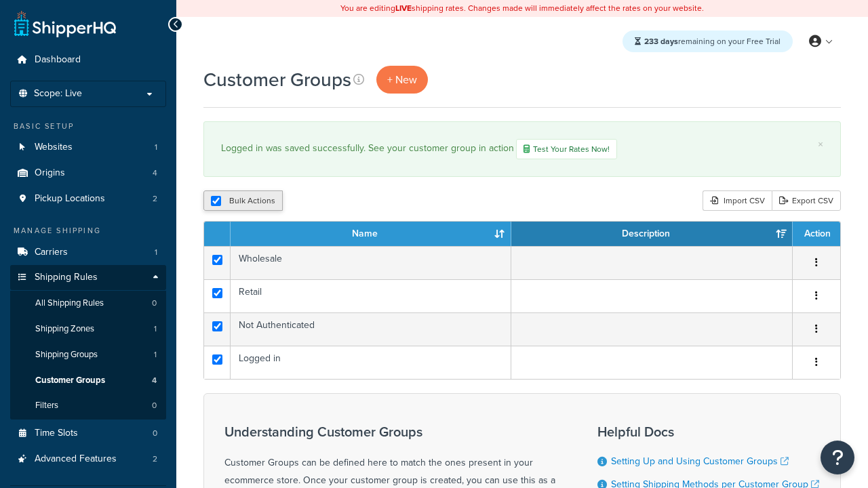 The width and height of the screenshot is (868, 488). Describe the element at coordinates (88, 147) in the screenshot. I see `a: Websites 1` at that location.